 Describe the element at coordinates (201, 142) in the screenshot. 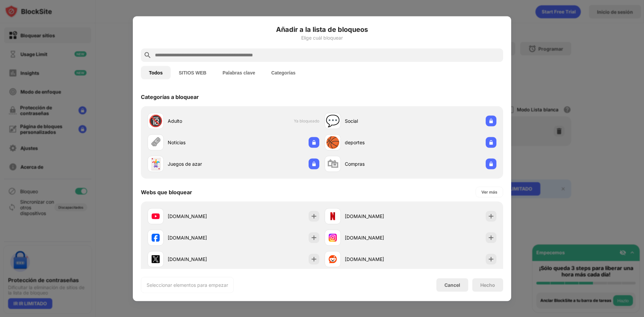

I see `div: Noticias` at that location.